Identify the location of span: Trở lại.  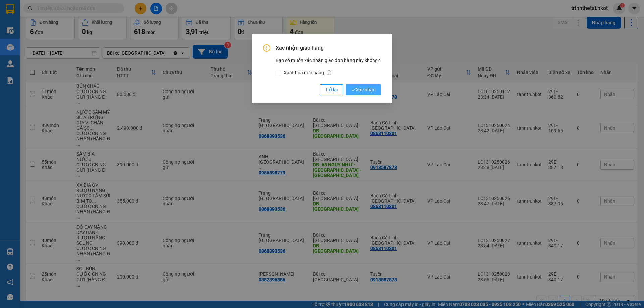
(331, 90).